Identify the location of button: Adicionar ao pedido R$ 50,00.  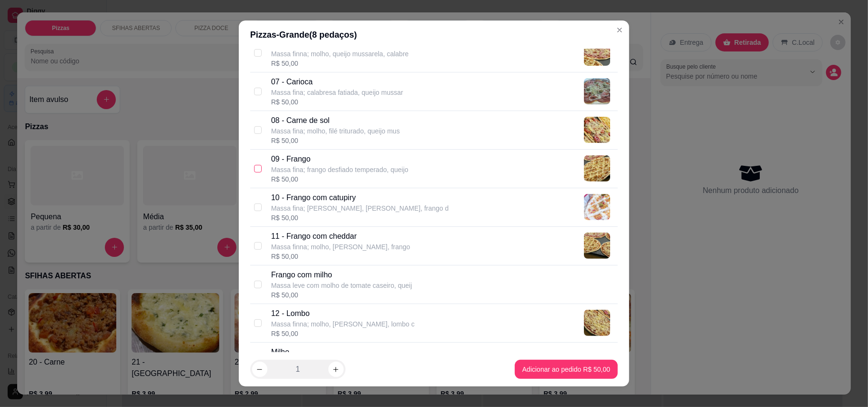
(566, 369).